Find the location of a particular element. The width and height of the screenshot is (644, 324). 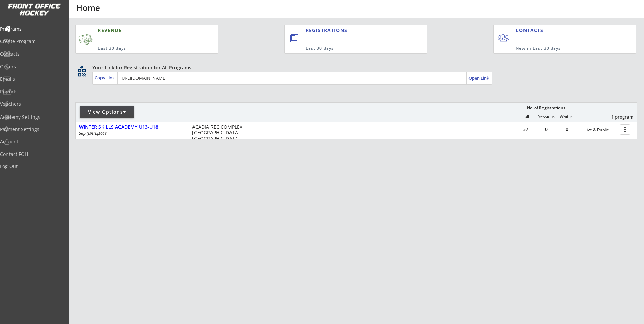

div: No. of Registrations is located at coordinates (546, 108).